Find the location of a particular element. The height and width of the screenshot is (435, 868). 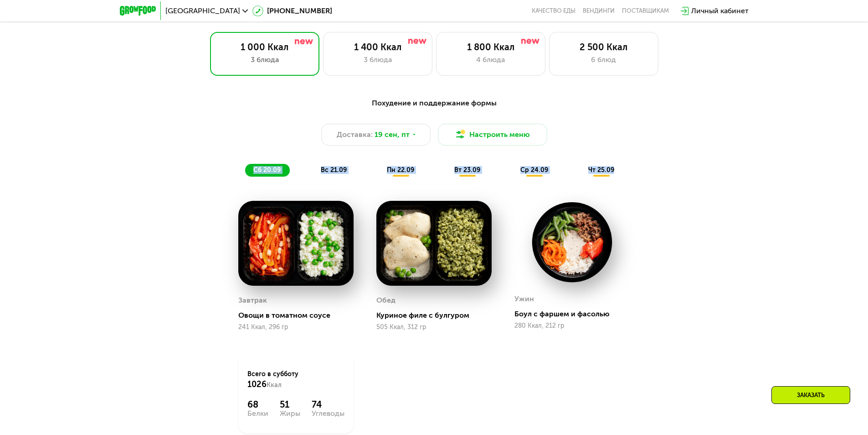

div: Овощи в томатном соусе is located at coordinates (300, 315).